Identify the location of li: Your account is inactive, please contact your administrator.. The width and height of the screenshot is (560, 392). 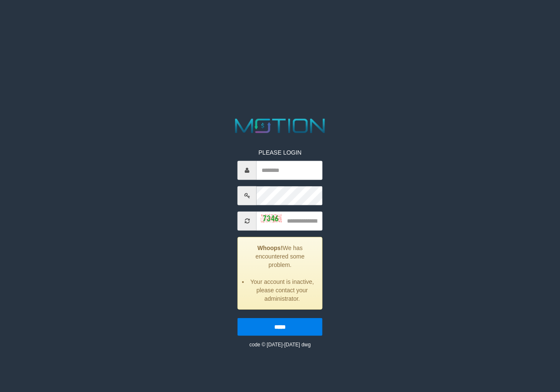
(282, 290).